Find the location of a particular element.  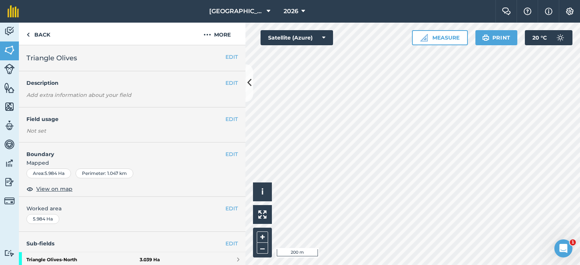

img: A question mark icon is located at coordinates (527, 11).